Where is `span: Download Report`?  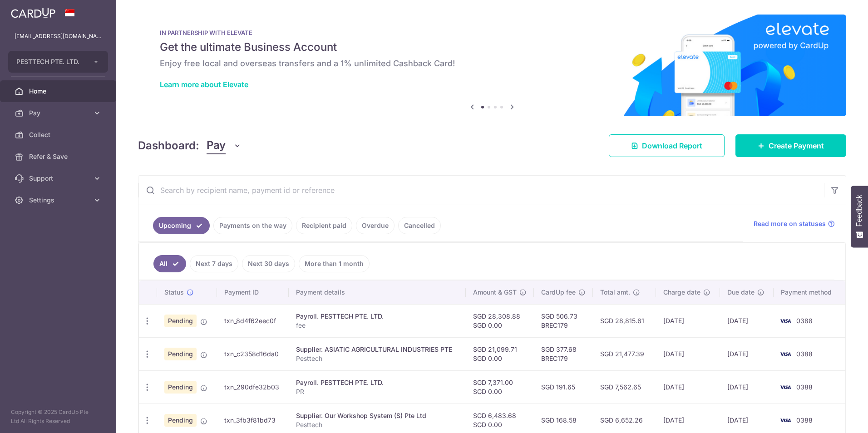 span: Download Report is located at coordinates (672, 146).